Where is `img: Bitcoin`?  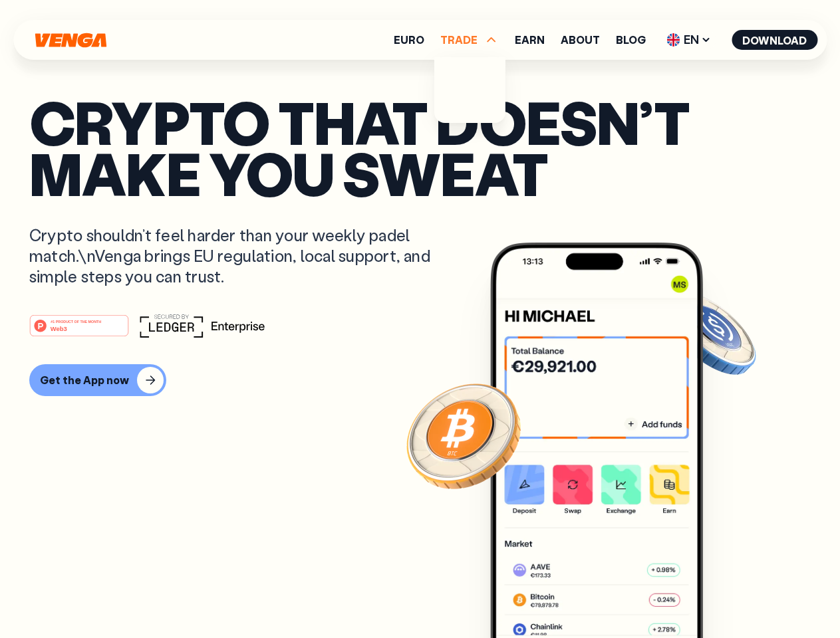
img: Bitcoin is located at coordinates (463, 436).